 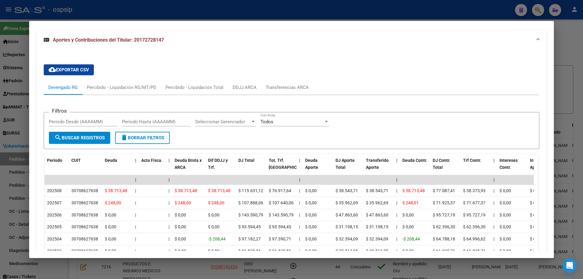 I want to click on mat-icon: delete, so click(x=124, y=138).